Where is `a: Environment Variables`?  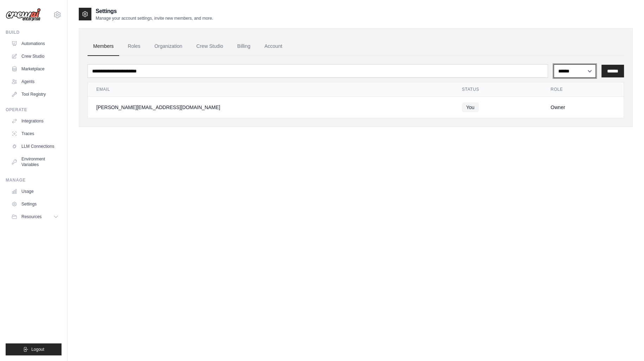
a: Environment Variables is located at coordinates (35, 162).